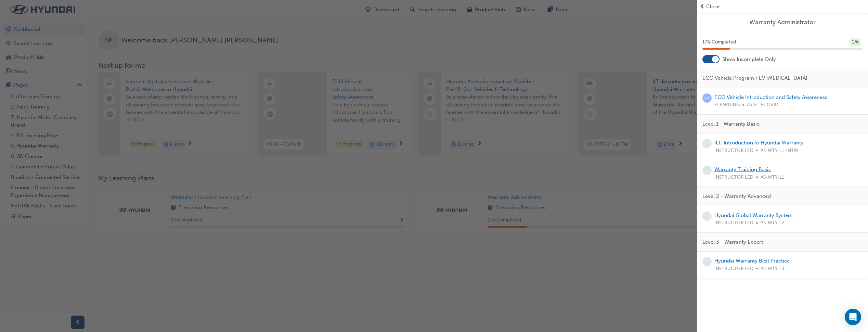 This screenshot has width=868, height=332. I want to click on span: Level 1 - Warranty Basic, so click(731, 124).